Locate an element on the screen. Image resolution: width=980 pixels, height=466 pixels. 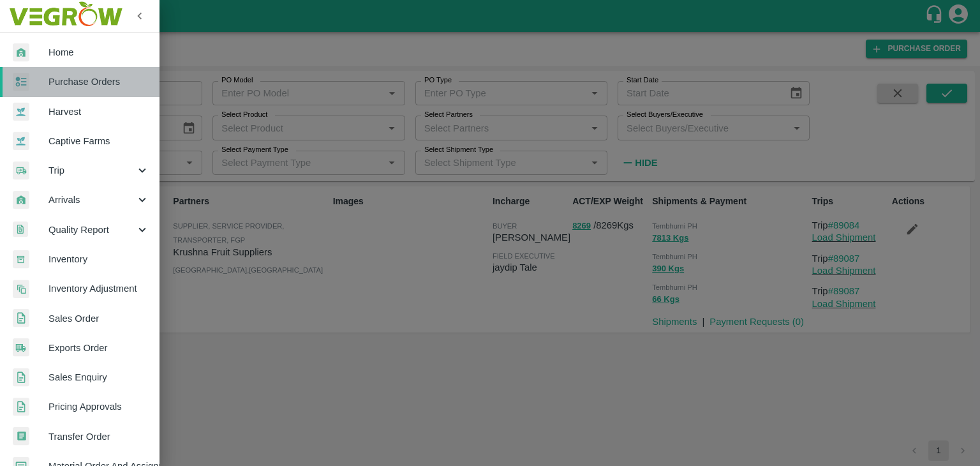
img: delivery is located at coordinates (21, 170).